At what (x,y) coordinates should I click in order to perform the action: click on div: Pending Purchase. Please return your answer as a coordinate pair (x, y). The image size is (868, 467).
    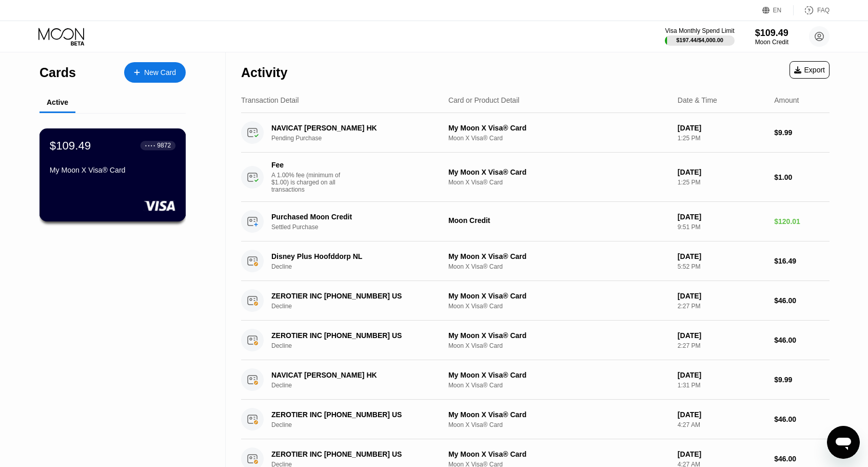
    Looking at the image, I should click on (361, 138).